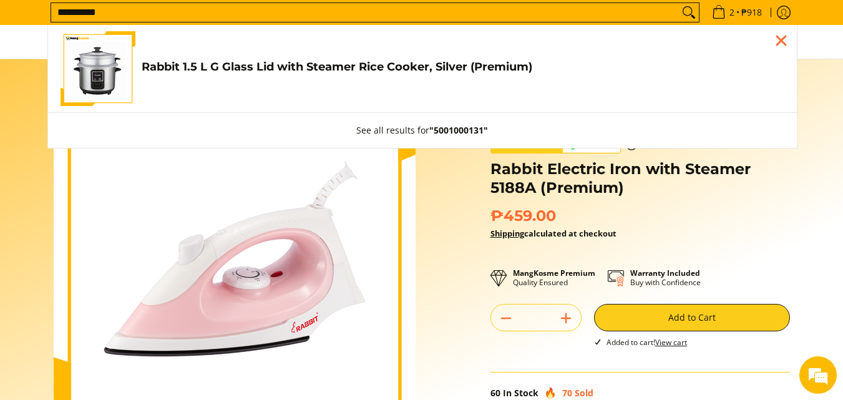  What do you see at coordinates (553, 233) in the screenshot?
I see `strong: calculated at checkout` at bounding box center [553, 233].